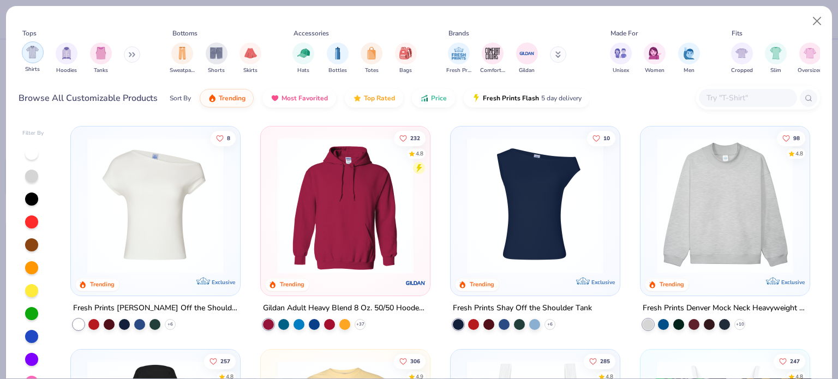 The image size is (838, 379). What do you see at coordinates (689, 58) in the screenshot?
I see `div: filter for Men` at bounding box center [689, 58].